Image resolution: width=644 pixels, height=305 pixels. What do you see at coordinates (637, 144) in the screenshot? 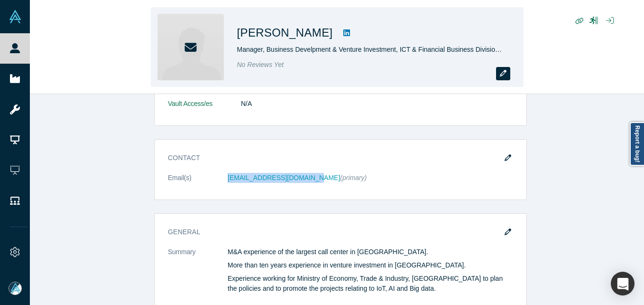
I see `a: Report a bug!` at bounding box center [637, 144].